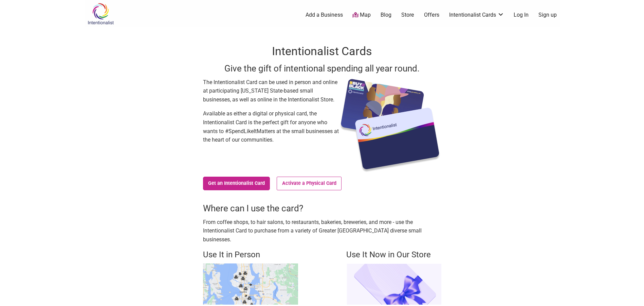 The height and width of the screenshot is (306, 644). I want to click on a: Log In, so click(521, 15).